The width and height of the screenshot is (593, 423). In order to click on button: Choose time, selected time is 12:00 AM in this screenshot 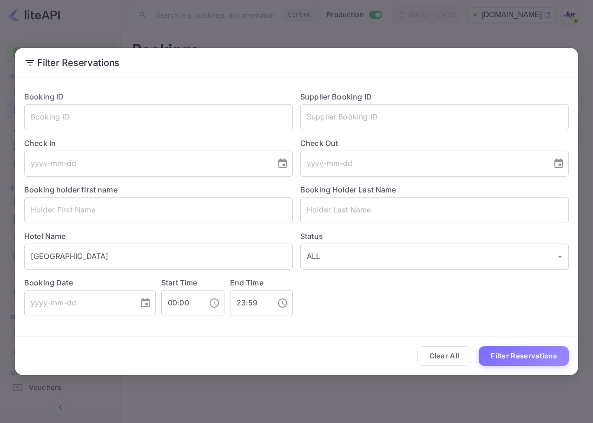, I will do `click(214, 303)`.